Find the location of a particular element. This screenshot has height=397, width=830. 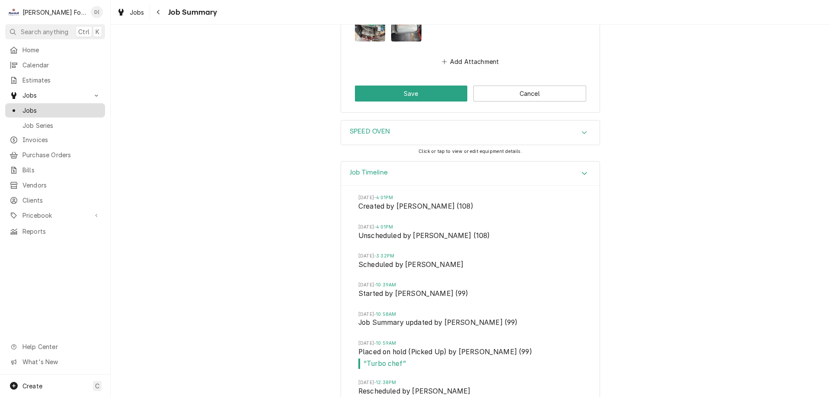

em: 10:39AM is located at coordinates (386, 285).